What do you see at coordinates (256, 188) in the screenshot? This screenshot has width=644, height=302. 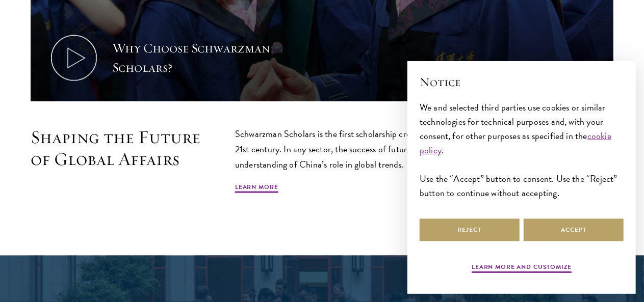 I see `a: Learn More` at bounding box center [256, 188].